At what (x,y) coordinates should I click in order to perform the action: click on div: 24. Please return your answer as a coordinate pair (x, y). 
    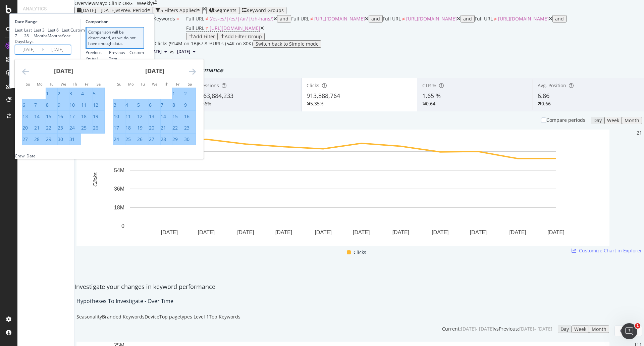
    Looking at the image, I should click on (72, 128).